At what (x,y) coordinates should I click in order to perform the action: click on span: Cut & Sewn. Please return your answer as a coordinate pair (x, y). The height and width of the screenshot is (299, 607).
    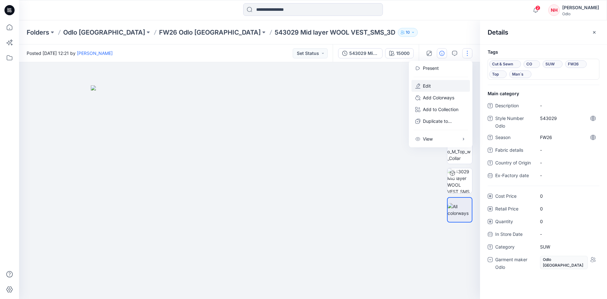
    Looking at the image, I should click on (505, 64).